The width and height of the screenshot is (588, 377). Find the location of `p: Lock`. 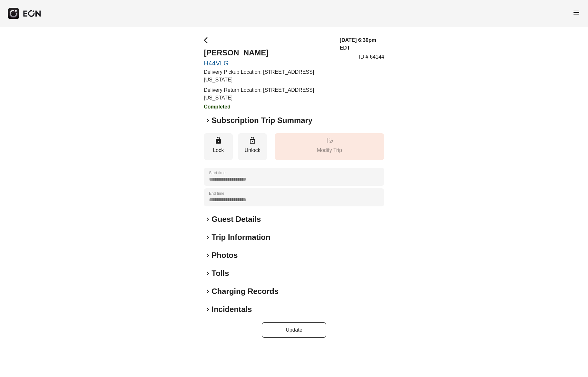

p: Lock is located at coordinates (219, 151).